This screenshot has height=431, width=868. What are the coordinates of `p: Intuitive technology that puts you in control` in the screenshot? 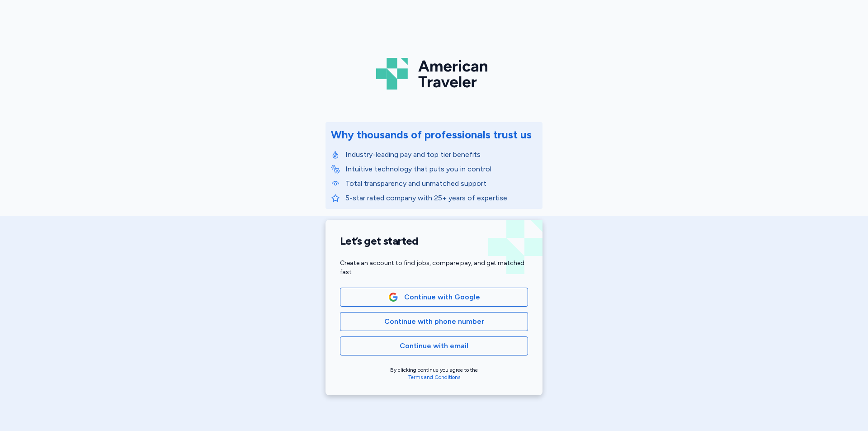 It's located at (441, 169).